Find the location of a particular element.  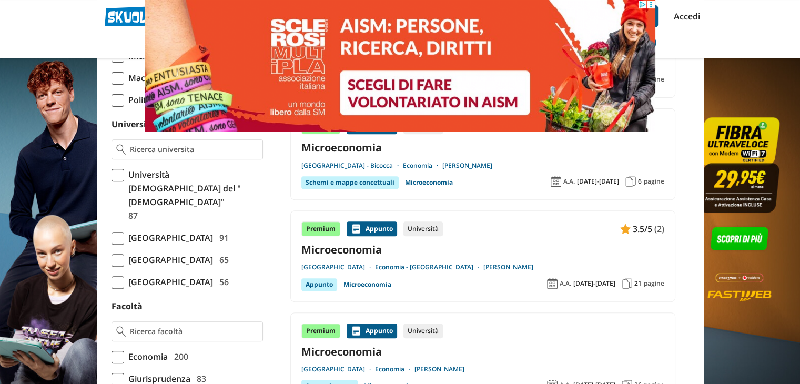

label: Facoltà is located at coordinates (127, 306).